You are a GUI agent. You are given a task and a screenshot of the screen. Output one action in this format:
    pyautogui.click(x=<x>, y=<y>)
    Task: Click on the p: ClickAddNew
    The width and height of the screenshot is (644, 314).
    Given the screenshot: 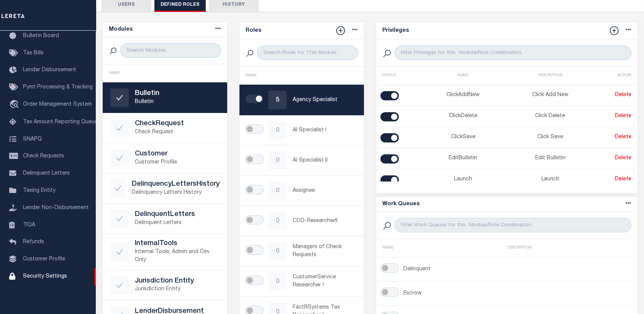 What is the action you would take?
    pyautogui.click(x=463, y=95)
    